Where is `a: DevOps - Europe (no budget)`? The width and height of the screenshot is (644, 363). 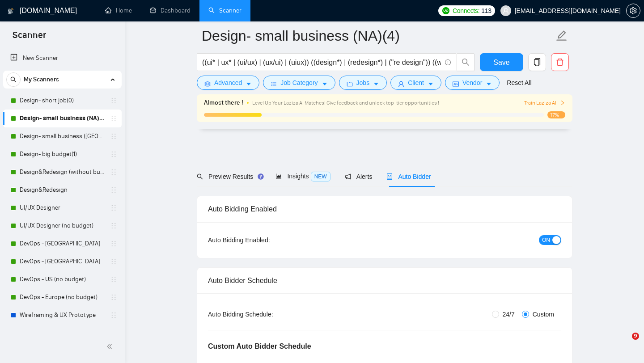
a: DevOps - Europe (no budget) is located at coordinates (62, 297).